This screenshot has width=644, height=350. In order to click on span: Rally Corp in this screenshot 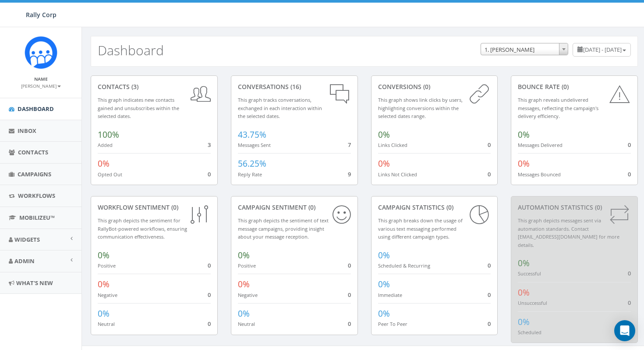, I will do `click(41, 15)`.